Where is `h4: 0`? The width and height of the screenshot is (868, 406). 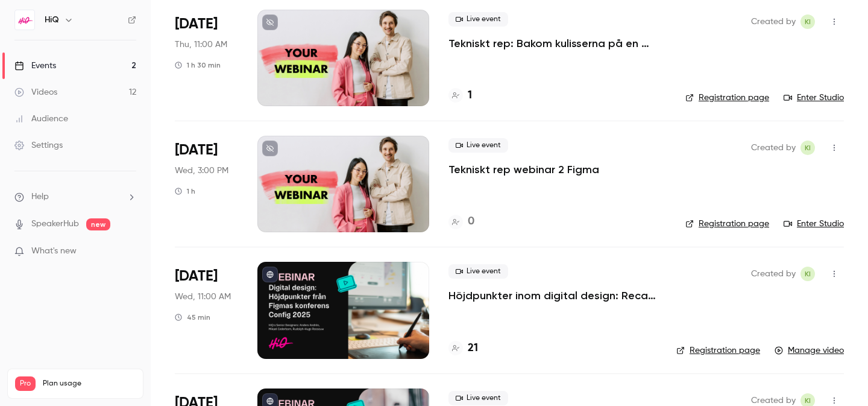
h4: 0 is located at coordinates (471, 221).